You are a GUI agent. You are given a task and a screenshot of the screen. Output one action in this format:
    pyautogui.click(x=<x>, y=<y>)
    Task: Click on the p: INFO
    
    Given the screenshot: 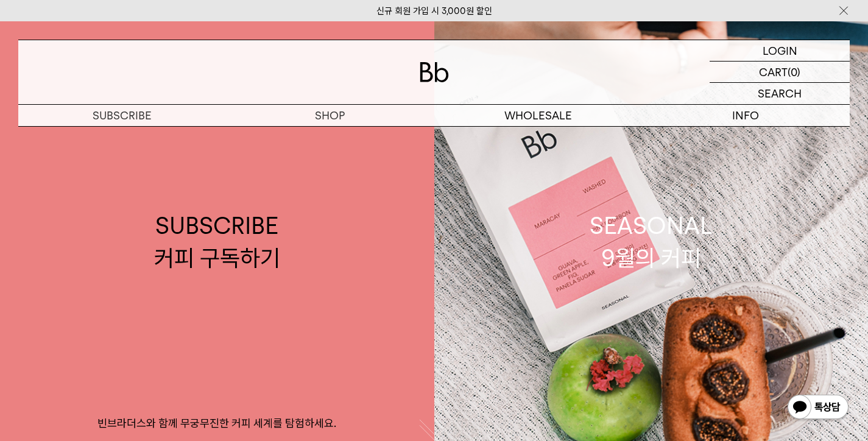 What is the action you would take?
    pyautogui.click(x=746, y=115)
    